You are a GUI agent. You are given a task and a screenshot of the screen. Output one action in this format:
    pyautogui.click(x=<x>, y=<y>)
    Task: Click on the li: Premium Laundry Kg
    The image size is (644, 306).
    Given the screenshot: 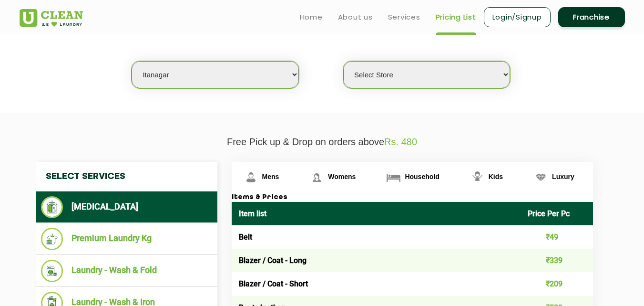 What is the action you would take?
    pyautogui.click(x=127, y=239)
    